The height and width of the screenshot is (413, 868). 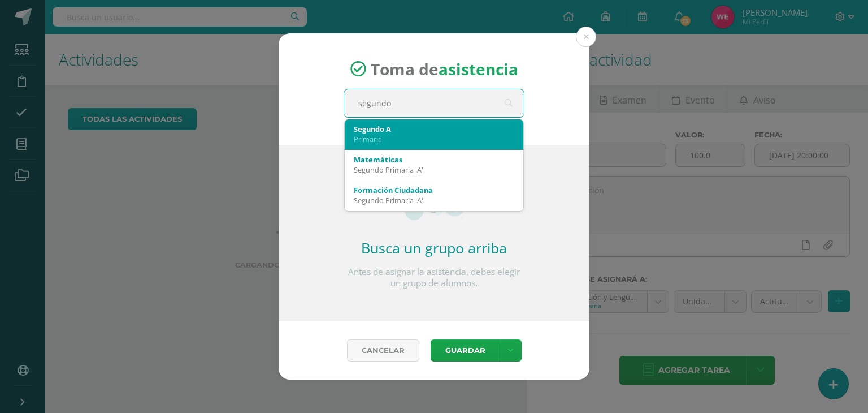 I want to click on span: Toma de, so click(x=444, y=69).